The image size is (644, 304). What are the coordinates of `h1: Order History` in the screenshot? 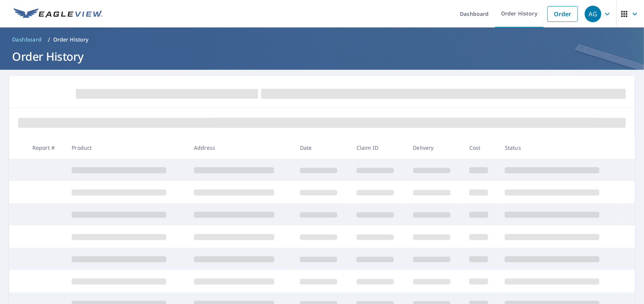 It's located at (322, 56).